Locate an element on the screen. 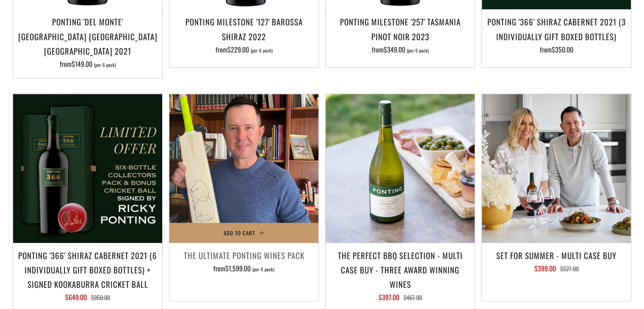 The width and height of the screenshot is (644, 309). span: $527.00 is located at coordinates (570, 268).